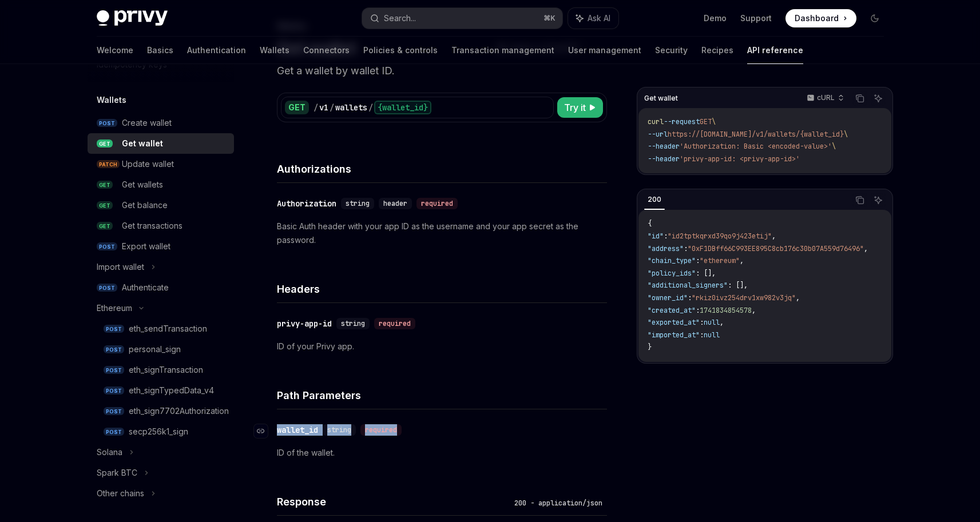 The image size is (980, 522). What do you see at coordinates (147, 164) in the screenshot?
I see `div: Update wallet` at bounding box center [147, 164].